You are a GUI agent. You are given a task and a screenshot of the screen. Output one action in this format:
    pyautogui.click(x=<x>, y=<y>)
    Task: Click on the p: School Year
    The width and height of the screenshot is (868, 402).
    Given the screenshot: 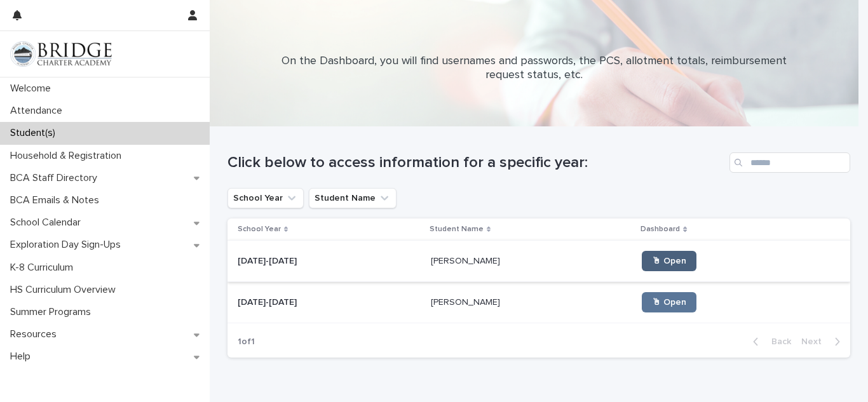 What is the action you would take?
    pyautogui.click(x=260, y=230)
    